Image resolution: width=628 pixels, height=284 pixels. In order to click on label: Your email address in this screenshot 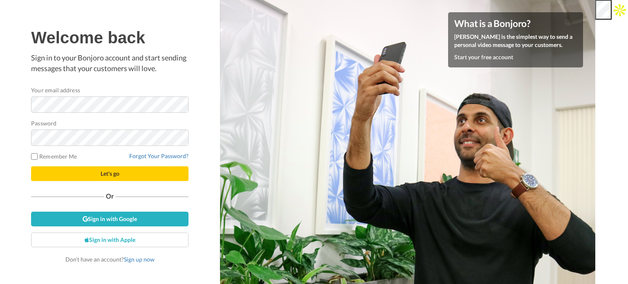, I will do `click(55, 90)`.